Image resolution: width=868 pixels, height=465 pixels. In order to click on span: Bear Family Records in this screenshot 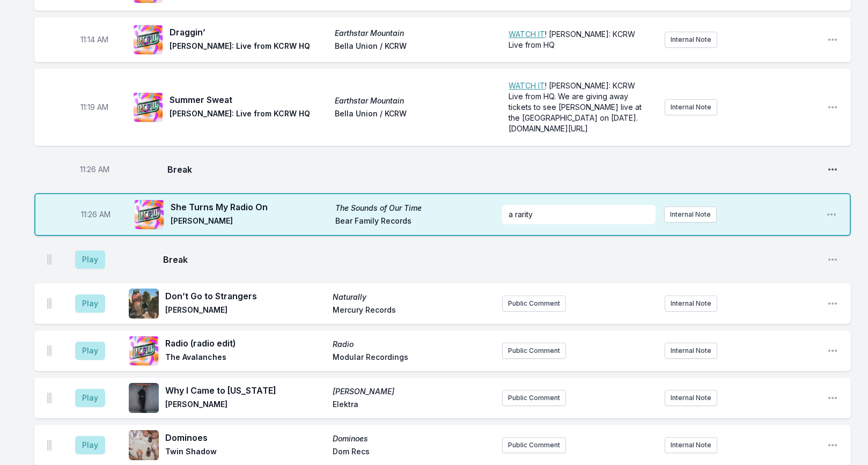, I will do `click(414, 222)`.